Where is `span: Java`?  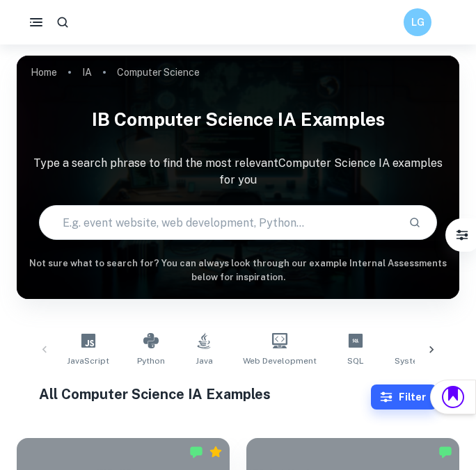 span: Java is located at coordinates (204, 361).